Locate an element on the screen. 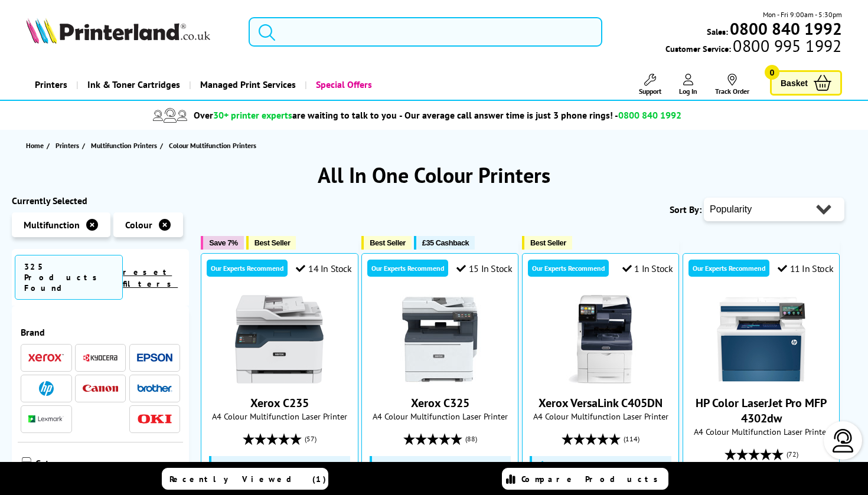 This screenshot has height=495, width=868. span: 30+ printer experts is located at coordinates (253, 116).